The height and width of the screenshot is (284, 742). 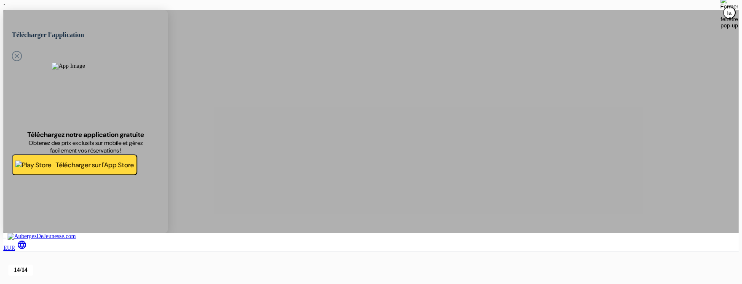 I want to click on span: Télécharger sur l'App Store, so click(x=95, y=165).